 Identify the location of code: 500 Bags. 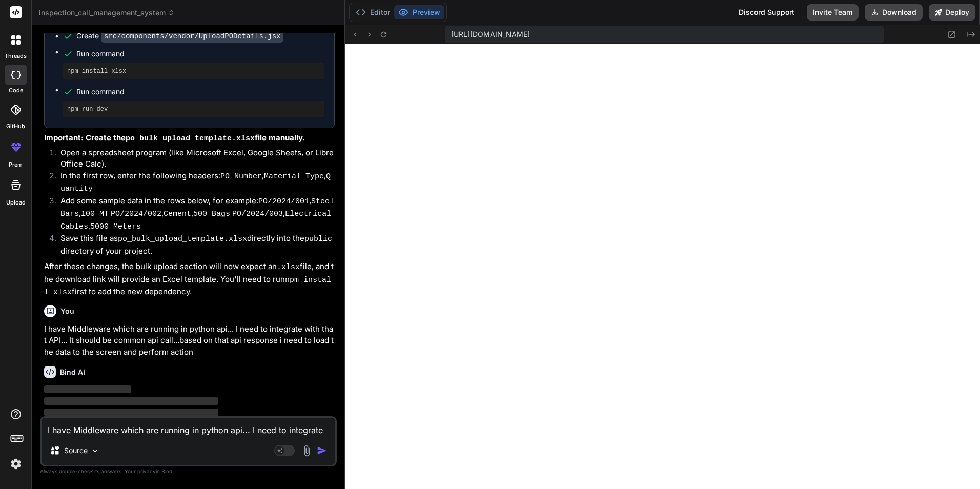
(212, 214).